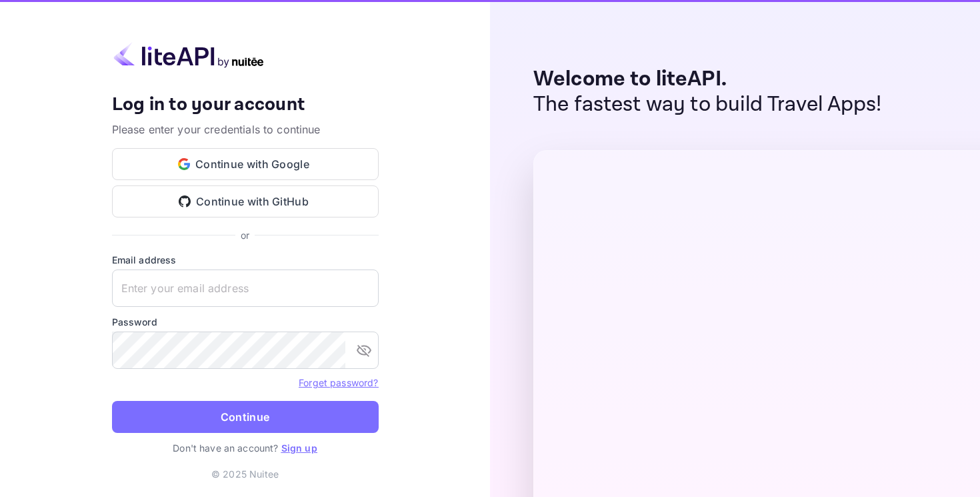 The height and width of the screenshot is (497, 980). I want to click on input: Enter your email address, so click(246, 288).